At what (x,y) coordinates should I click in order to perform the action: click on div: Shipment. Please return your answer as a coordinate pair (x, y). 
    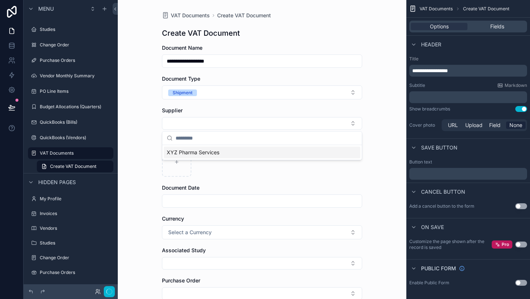
    Looking at the image, I should click on (183, 93).